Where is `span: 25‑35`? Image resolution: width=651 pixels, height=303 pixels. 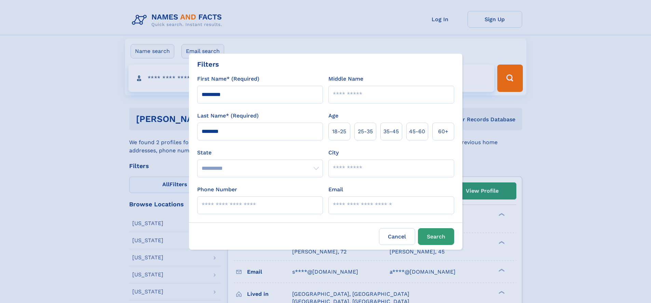
span: 25‑35 is located at coordinates (365, 132).